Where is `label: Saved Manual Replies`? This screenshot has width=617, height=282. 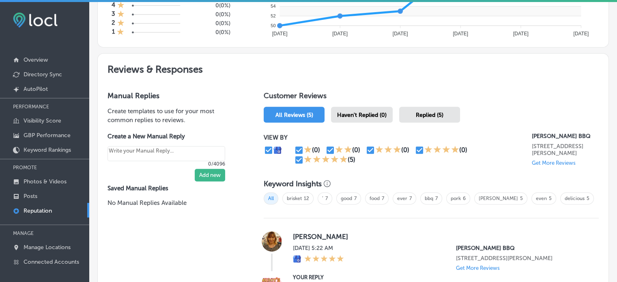
label: Saved Manual Replies is located at coordinates (172, 188).